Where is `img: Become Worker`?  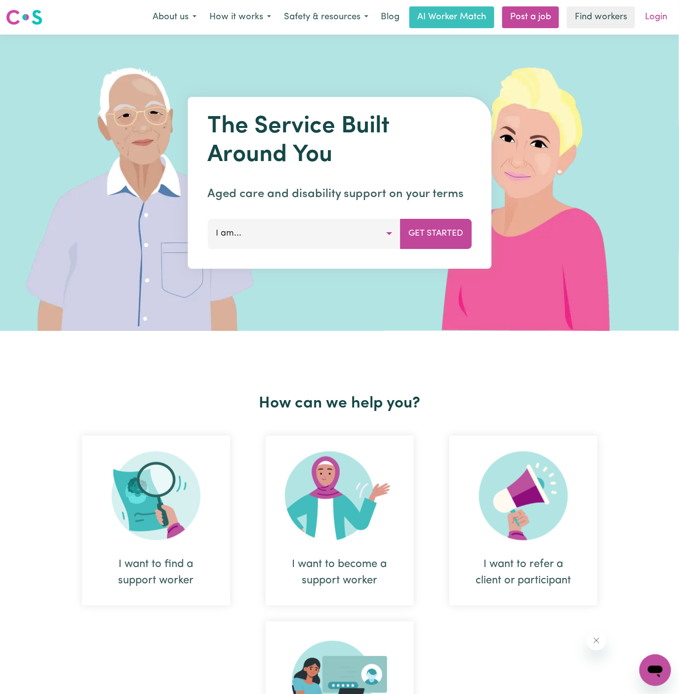
img: Become Worker is located at coordinates (340, 496).